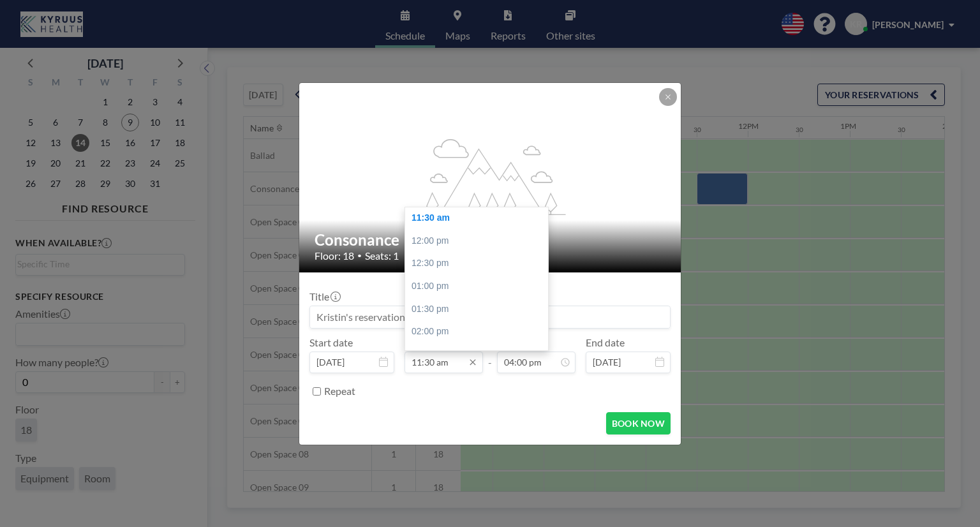 The image size is (980, 527). I want to click on label: Title, so click(324, 297).